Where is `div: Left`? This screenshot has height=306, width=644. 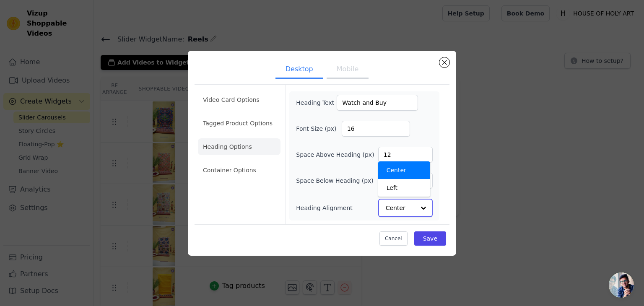 div: Left is located at coordinates (404, 188).